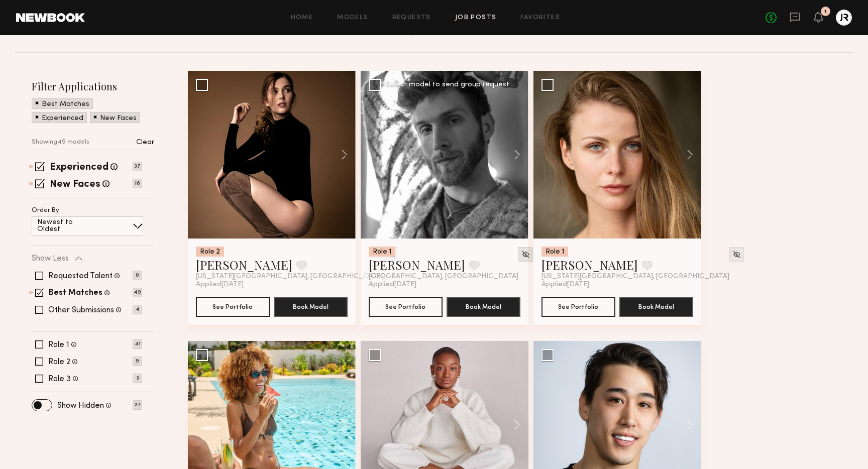  Describe the element at coordinates (81, 310) in the screenshot. I see `label: Other Submissions` at that location.